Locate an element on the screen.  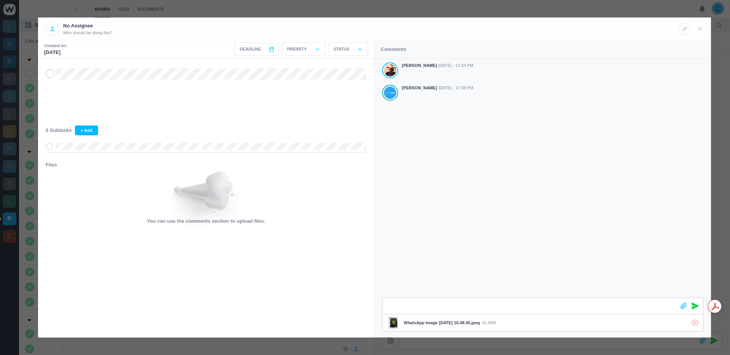
span: Who should be doing this? is located at coordinates (88, 33).